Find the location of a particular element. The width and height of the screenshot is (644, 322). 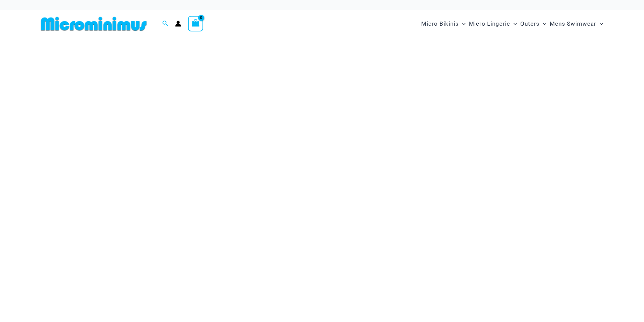

a: Micro BikinisMenu ToggleMenu Toggle is located at coordinates (444, 23).